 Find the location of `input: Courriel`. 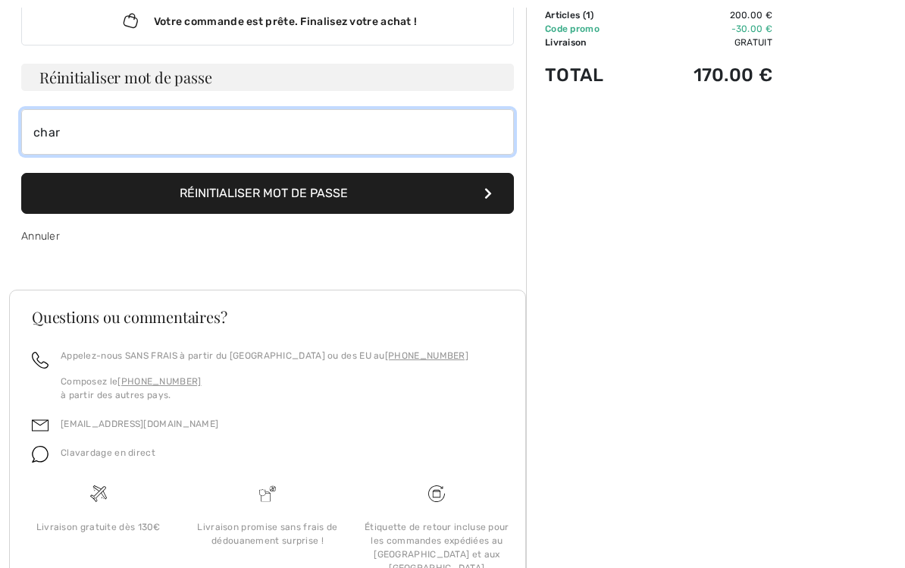

input: Courriel is located at coordinates (268, 132).